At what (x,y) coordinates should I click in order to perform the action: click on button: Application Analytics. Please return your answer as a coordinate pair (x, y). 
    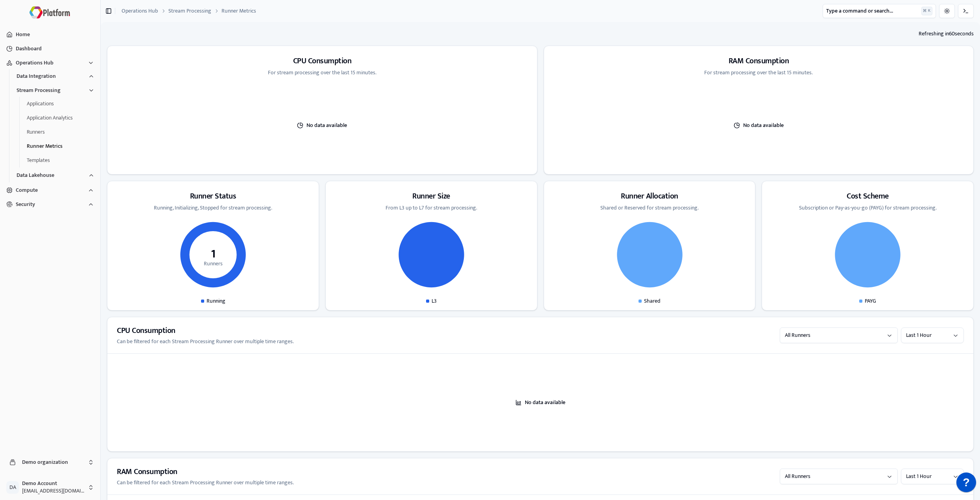
    Looking at the image, I should click on (61, 118).